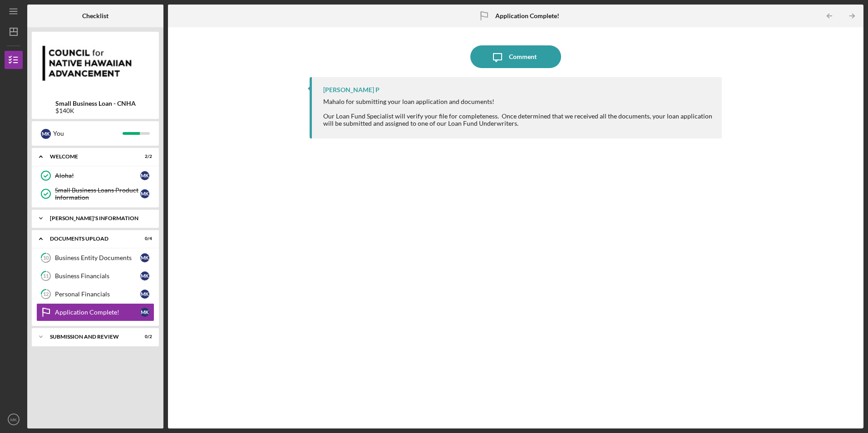 Image resolution: width=868 pixels, height=433 pixels. What do you see at coordinates (95, 176) in the screenshot?
I see `a: Aloha!MK` at bounding box center [95, 176].